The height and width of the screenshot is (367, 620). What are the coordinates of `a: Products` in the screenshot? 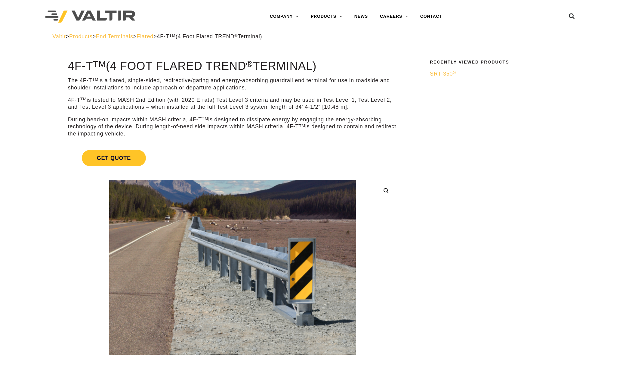 It's located at (81, 36).